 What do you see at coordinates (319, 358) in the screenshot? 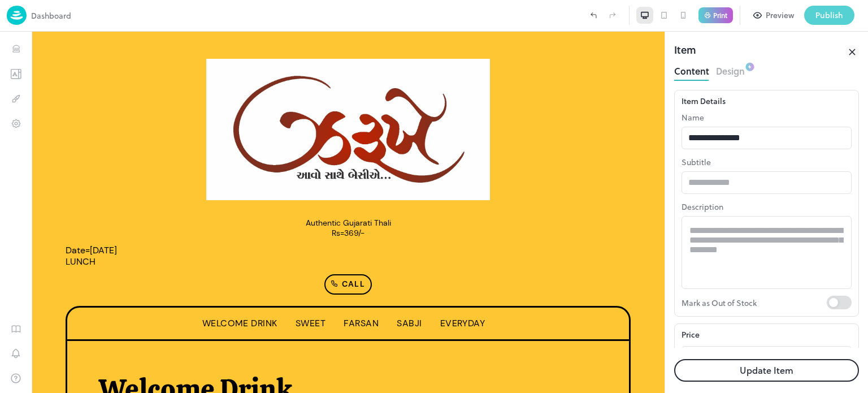
I see `p: Welcome Drink` at bounding box center [319, 358].